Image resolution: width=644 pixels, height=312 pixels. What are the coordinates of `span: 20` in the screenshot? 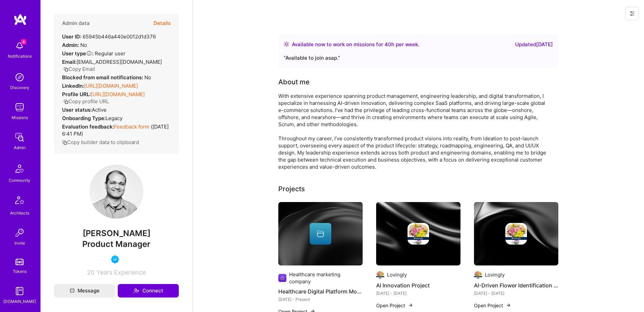 It's located at (91, 272).